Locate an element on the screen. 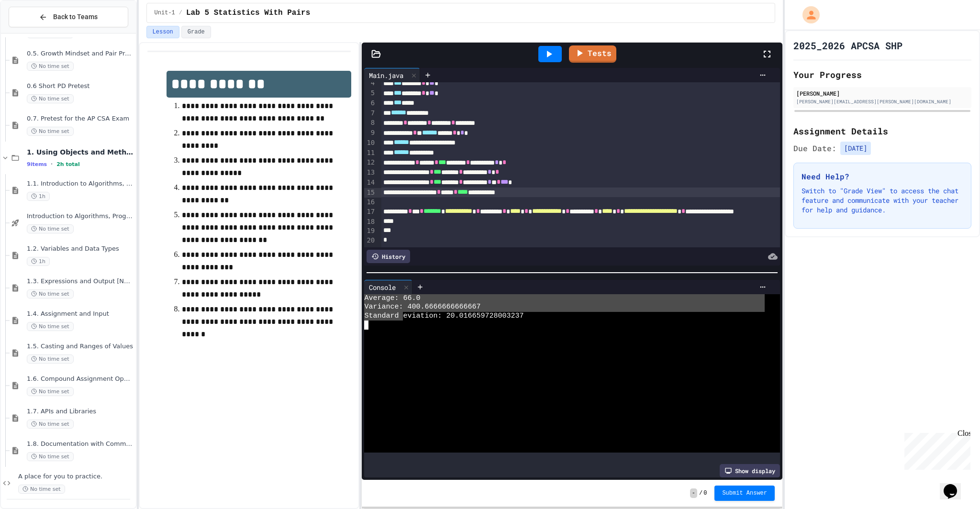 The image size is (980, 509). div: 4 is located at coordinates (369, 84).